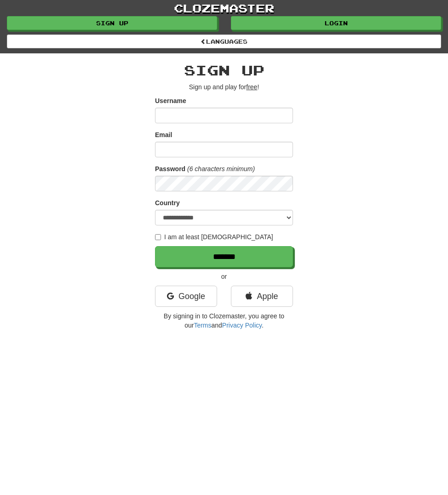 The width and height of the screenshot is (448, 495). What do you see at coordinates (224, 320) in the screenshot?
I see `p: By signing in to Clozemaster, you agree to our and .` at bounding box center [224, 320].